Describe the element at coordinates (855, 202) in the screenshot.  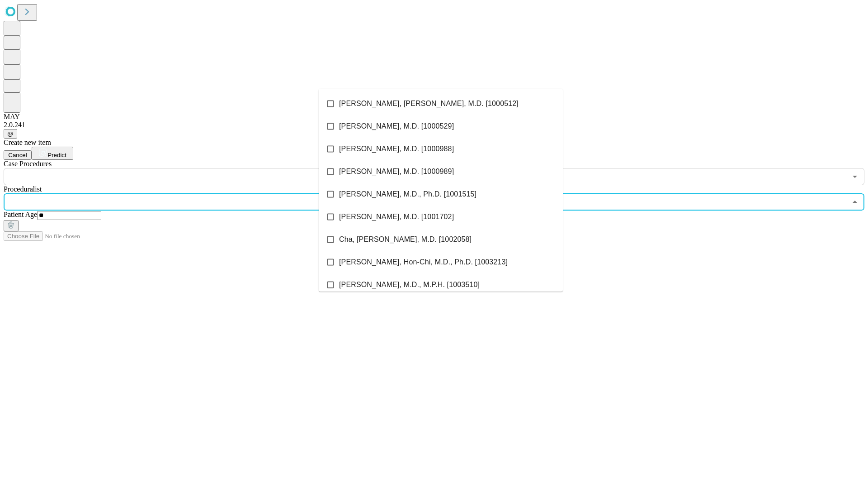
I see `button: Close` at that location.